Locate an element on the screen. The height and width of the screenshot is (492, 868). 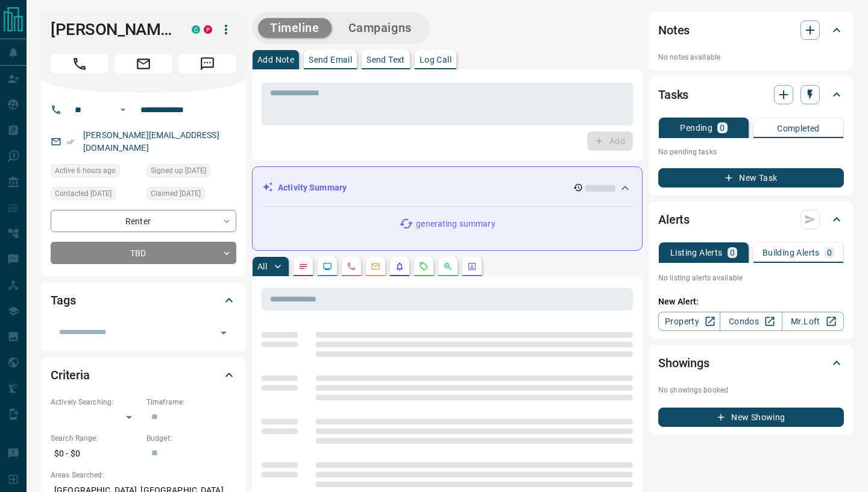
p: Add Note is located at coordinates (276, 59).